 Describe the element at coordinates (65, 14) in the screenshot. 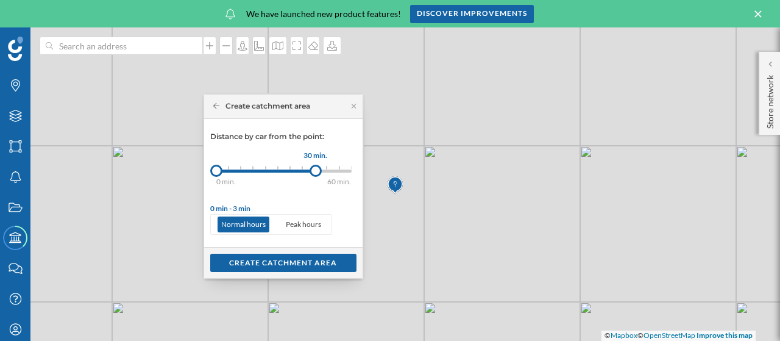

I see `span: Assistència tècnica` at that location.